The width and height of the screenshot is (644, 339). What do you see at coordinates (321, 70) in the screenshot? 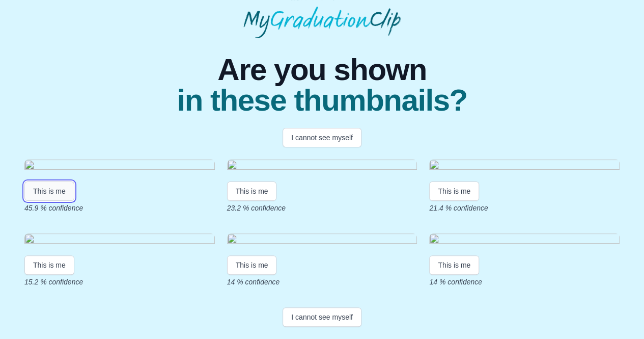
I see `span: Are you shown` at bounding box center [321, 70].